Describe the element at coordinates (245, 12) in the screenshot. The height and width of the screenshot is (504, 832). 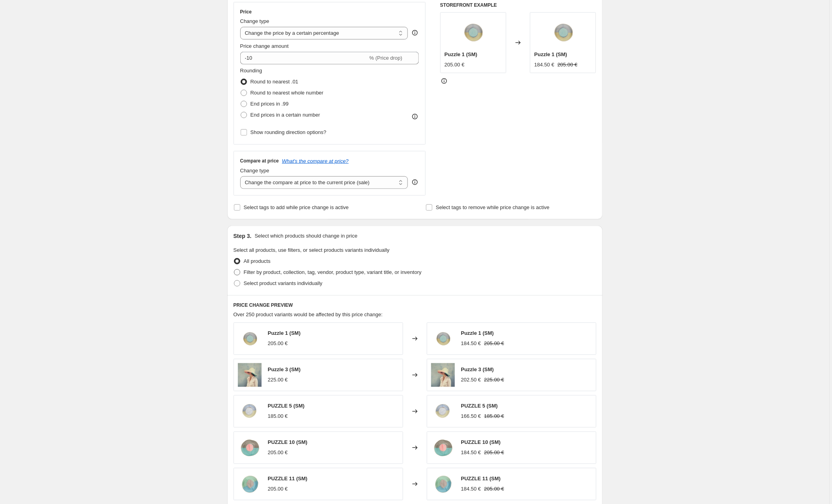
I see `h3: Price` at that location.